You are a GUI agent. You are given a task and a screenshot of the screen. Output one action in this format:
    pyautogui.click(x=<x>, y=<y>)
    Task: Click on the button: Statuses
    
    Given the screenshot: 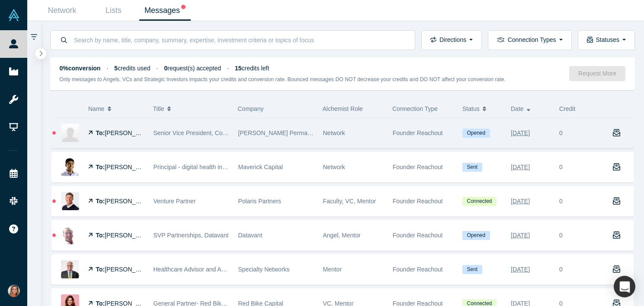 What is the action you would take?
    pyautogui.click(x=606, y=41)
    